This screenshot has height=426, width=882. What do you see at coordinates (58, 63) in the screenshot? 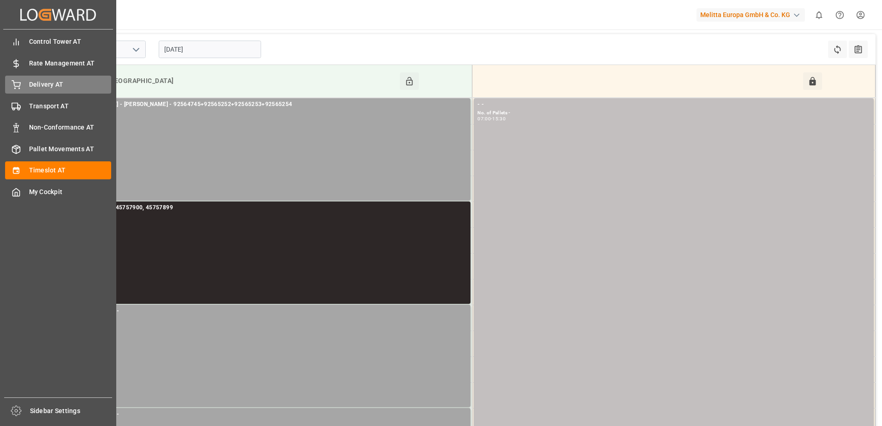
I see `a: Rate Management AT` at bounding box center [58, 63].